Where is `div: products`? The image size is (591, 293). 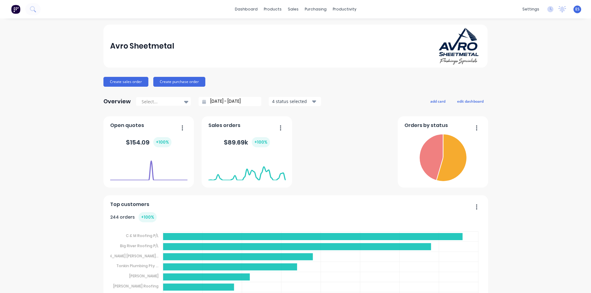 div: products is located at coordinates (272, 9).